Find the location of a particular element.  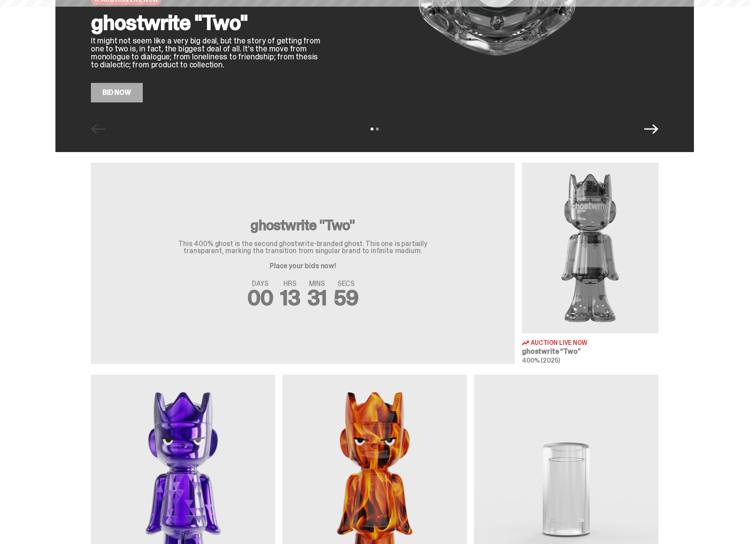

span: Auction Live Now is located at coordinates (559, 343).